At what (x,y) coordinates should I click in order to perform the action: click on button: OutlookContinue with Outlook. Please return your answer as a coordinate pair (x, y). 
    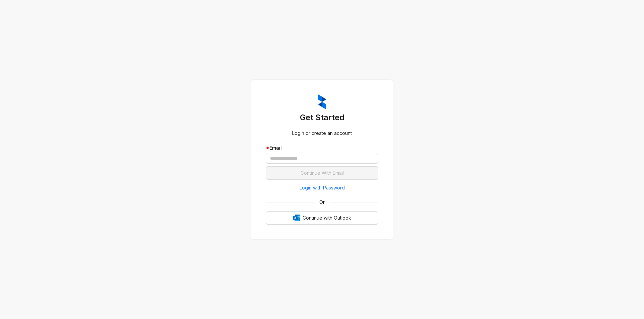
    Looking at the image, I should click on (322, 218).